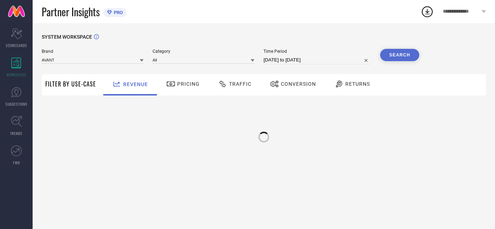 Image resolution: width=495 pixels, height=229 pixels. Describe the element at coordinates (16, 163) in the screenshot. I see `span: FWD` at that location.